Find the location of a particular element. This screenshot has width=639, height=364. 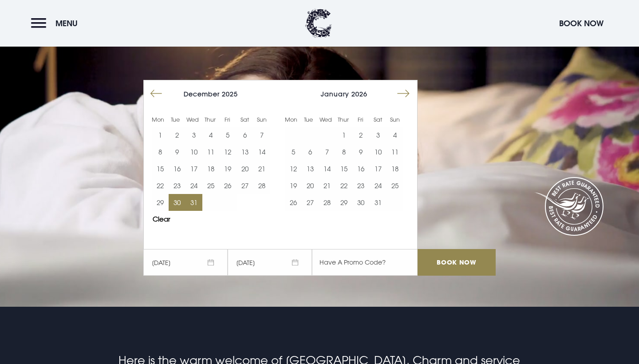

span: January is located at coordinates (335, 93).